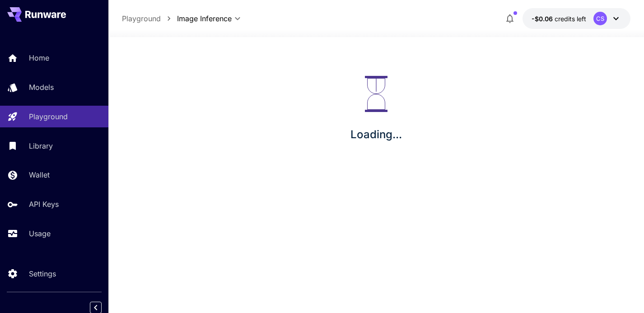  Describe the element at coordinates (44, 204) in the screenshot. I see `p: API Keys` at that location.